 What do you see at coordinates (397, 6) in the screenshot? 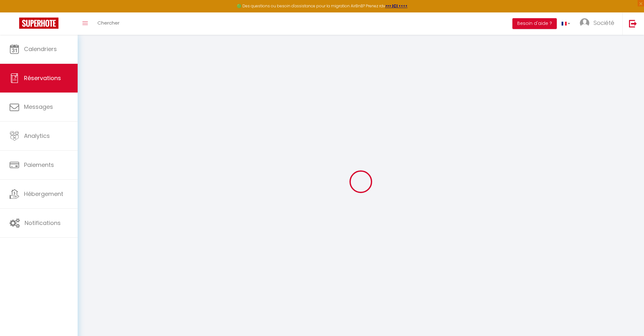
I see `strong: >>> ICI <<<<` at bounding box center [397, 6].